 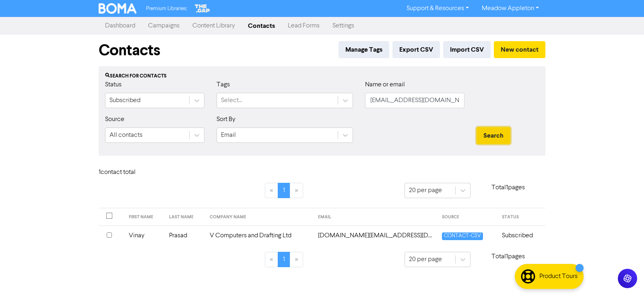 What do you see at coordinates (467, 217) in the screenshot?
I see `th: SOURCE` at bounding box center [467, 217].